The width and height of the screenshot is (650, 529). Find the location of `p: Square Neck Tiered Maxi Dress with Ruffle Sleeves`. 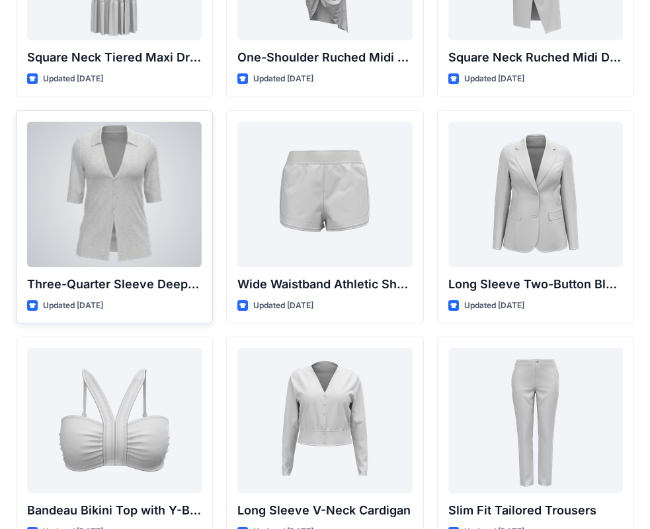

p: Square Neck Tiered Maxi Dress with Ruffle Sleeves is located at coordinates (114, 58).